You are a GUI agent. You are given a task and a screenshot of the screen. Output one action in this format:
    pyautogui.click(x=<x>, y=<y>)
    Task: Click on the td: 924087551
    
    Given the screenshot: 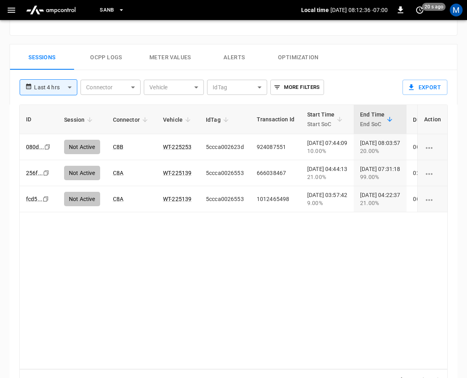 What is the action you would take?
    pyautogui.click(x=276, y=147)
    